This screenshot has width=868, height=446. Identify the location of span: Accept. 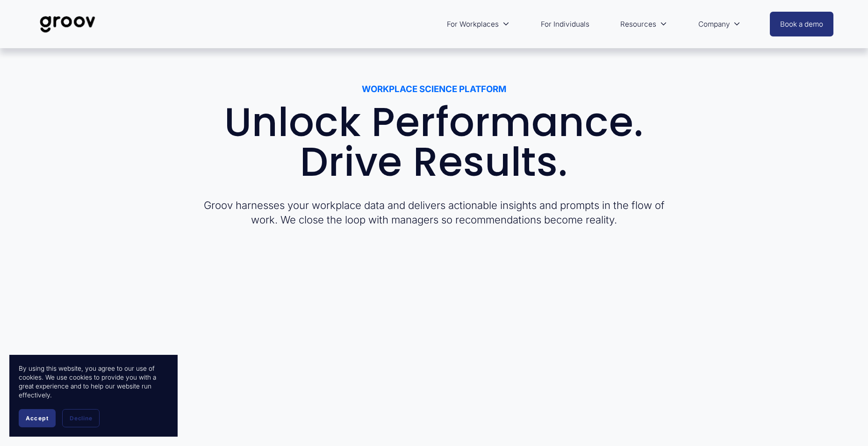
(37, 418).